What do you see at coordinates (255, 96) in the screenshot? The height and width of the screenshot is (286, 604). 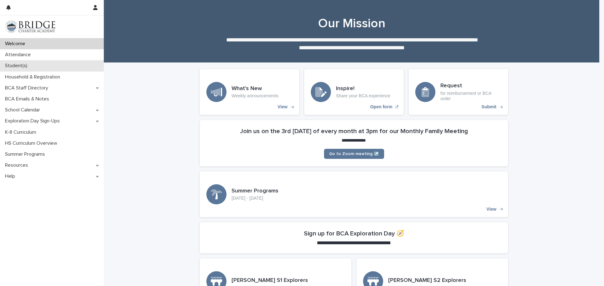 I see `p: Weekly announcements` at bounding box center [255, 96].